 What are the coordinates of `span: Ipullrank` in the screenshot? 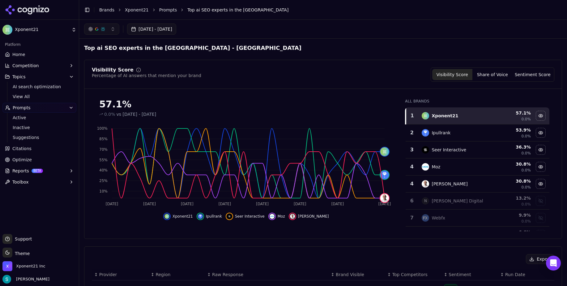 It's located at (214, 216).